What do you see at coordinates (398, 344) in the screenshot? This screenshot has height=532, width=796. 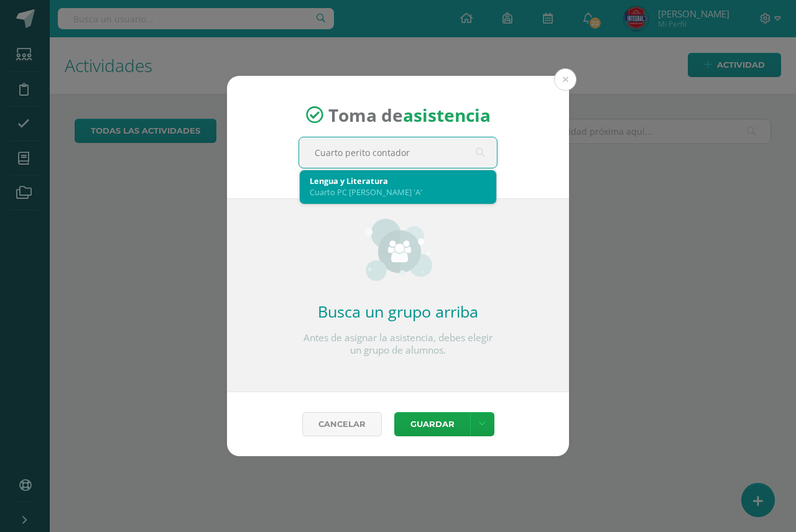 I see `p: Antes de asignar la asistencia, debes elegir un grupo de alumnos.` at bounding box center [398, 344].